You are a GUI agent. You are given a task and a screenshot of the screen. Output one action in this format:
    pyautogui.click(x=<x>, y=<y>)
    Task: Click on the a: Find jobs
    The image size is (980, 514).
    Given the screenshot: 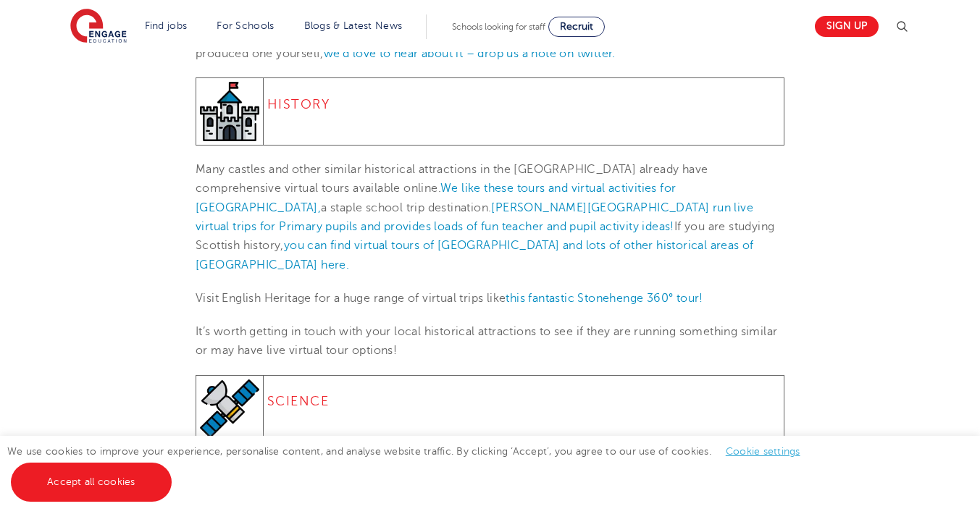 What is the action you would take?
    pyautogui.click(x=166, y=25)
    